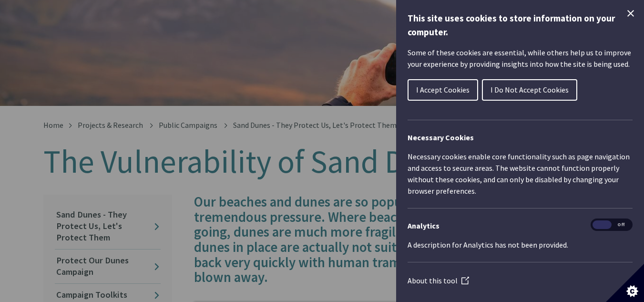 The image size is (644, 302). What do you see at coordinates (520, 25) in the screenshot?
I see `h1: This site uses cookies to store information on your computer.` at bounding box center [520, 25].